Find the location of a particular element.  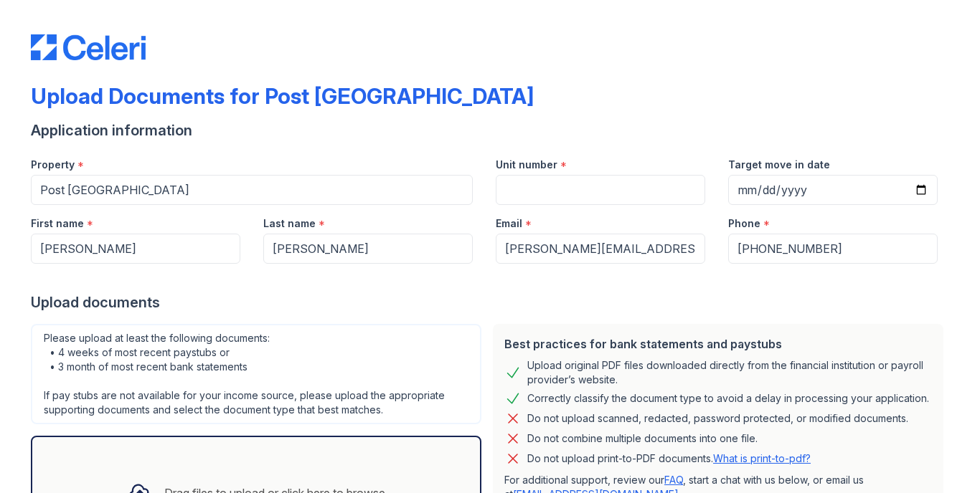

label: First name is located at coordinates (57, 224).